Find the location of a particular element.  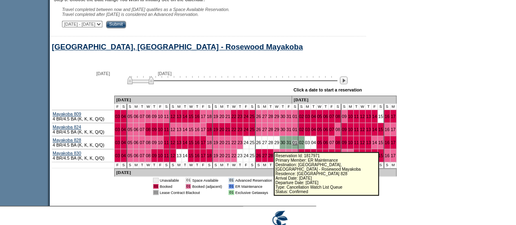

a: Mayakoba 809 is located at coordinates (67, 114).